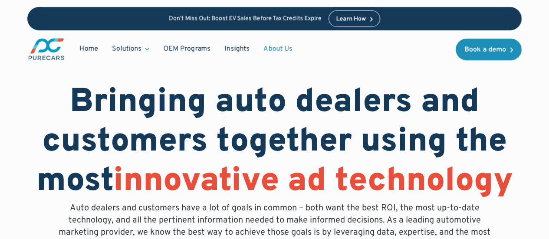 The image size is (549, 239). What do you see at coordinates (46, 49) in the screenshot?
I see `img: purecars logo` at bounding box center [46, 49].